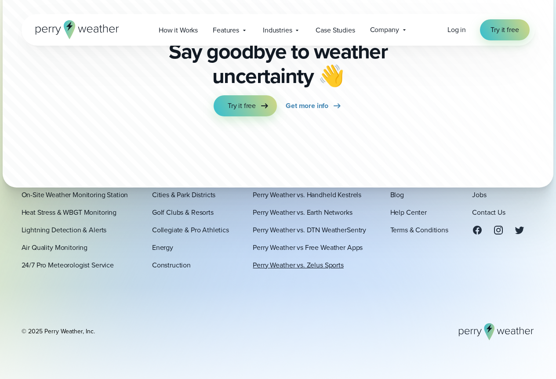 The width and height of the screenshot is (556, 379). What do you see at coordinates (488, 212) in the screenshot?
I see `a: Contact Us` at bounding box center [488, 212].